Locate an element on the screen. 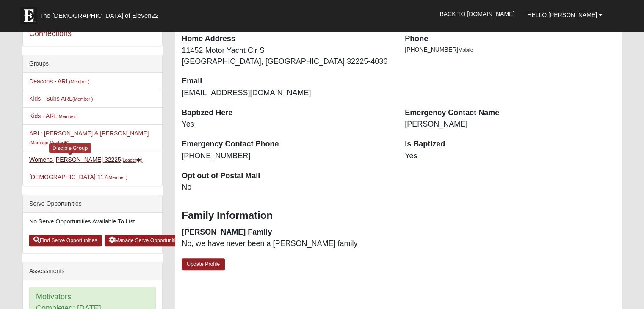 The image size is (644, 309). a: Deacons - ARL(Member ) is located at coordinates (59, 81).